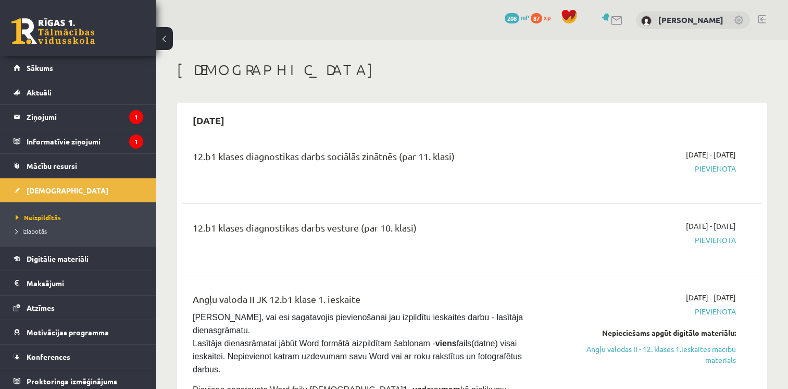  Describe the element at coordinates (651, 332) in the screenshot. I see `div: Nepieciešams apgūt digitālo materiālu:` at that location.